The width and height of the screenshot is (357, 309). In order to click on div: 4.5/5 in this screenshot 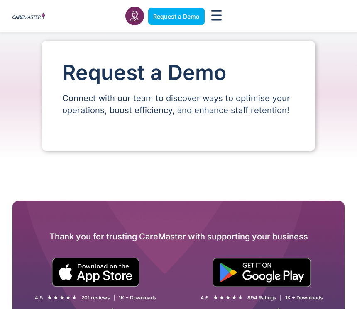, I will do `click(62, 298)`.